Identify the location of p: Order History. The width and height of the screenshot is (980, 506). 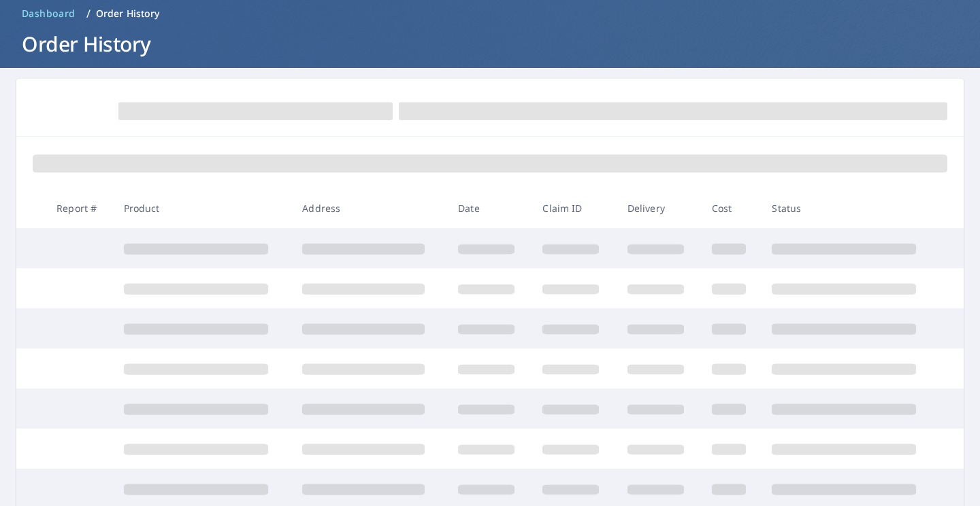
(128, 14).